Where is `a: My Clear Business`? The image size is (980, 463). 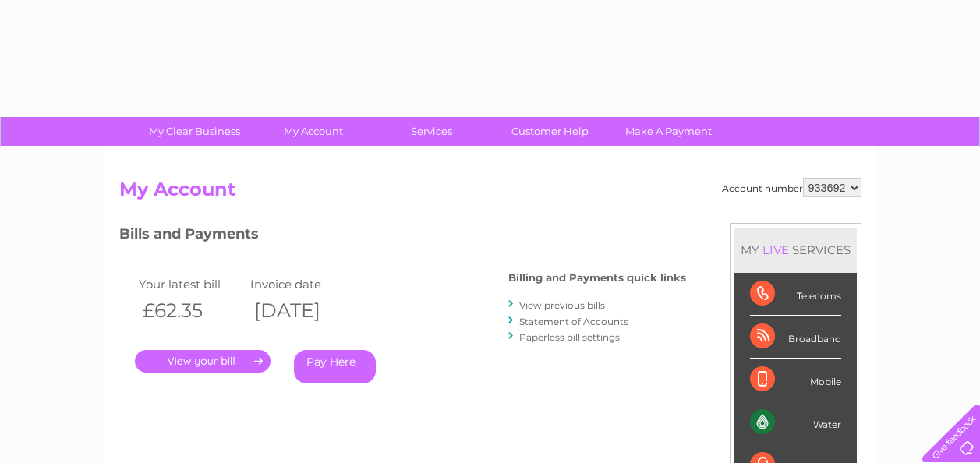 a: My Clear Business is located at coordinates (194, 131).